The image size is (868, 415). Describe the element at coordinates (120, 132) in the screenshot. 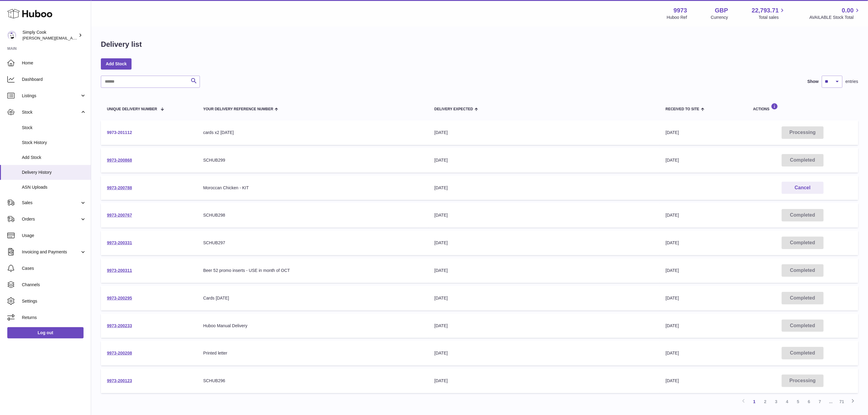

I see `a: 9973-201112` at that location.